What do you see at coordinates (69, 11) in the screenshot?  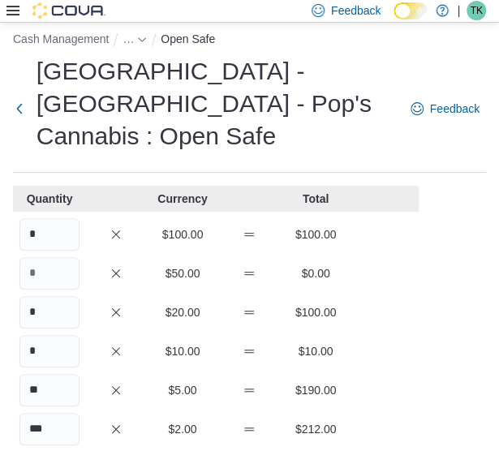 I see `img: Cova` at bounding box center [69, 11].